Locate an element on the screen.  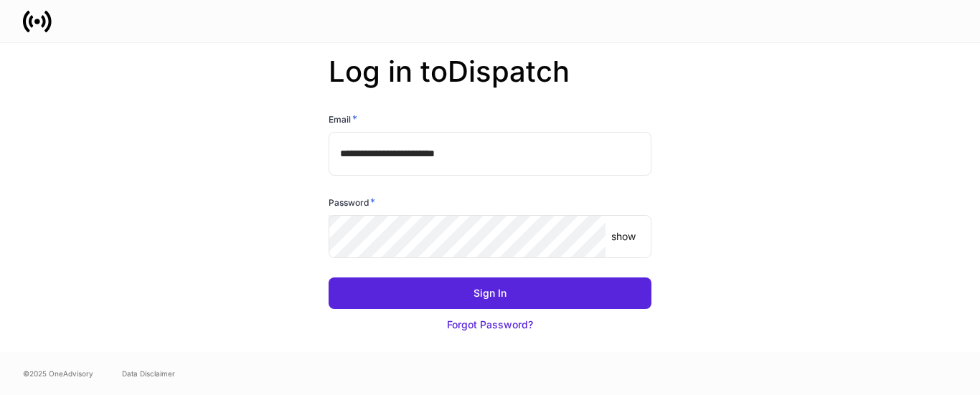
div: Forgot Password? is located at coordinates (490, 325).